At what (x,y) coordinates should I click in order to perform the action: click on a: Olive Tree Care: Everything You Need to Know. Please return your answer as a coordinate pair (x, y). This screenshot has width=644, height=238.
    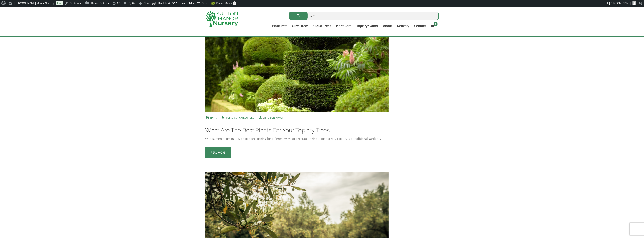
    Looking at the image, I should click on (297, 215).